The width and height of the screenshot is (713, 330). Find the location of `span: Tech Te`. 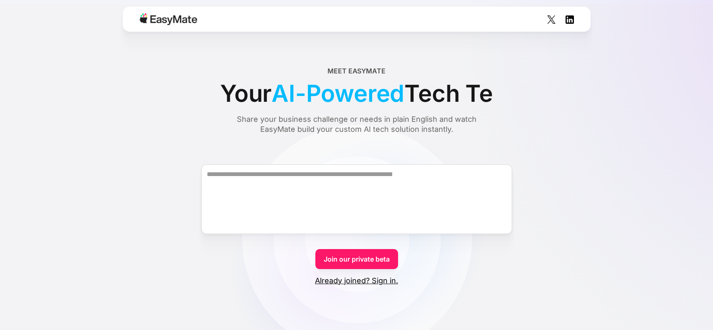

span: Tech Te is located at coordinates (448, 94).